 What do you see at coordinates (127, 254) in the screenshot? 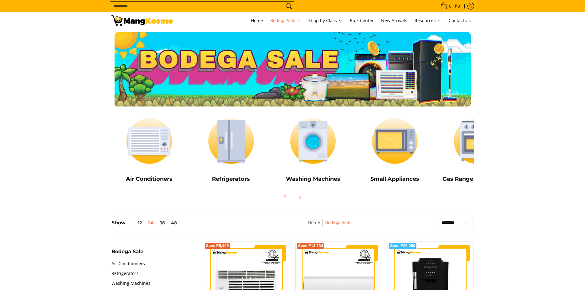
I see `summary: Open` at bounding box center [127, 254].